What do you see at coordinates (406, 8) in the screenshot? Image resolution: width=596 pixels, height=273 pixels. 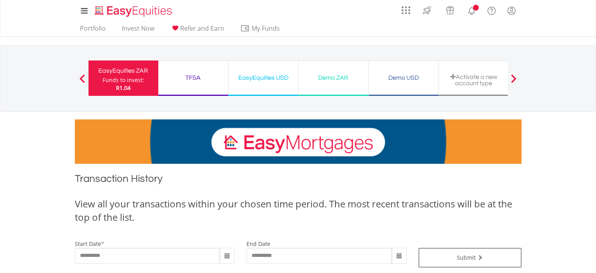 I see `a: AppsGrid` at bounding box center [406, 8].